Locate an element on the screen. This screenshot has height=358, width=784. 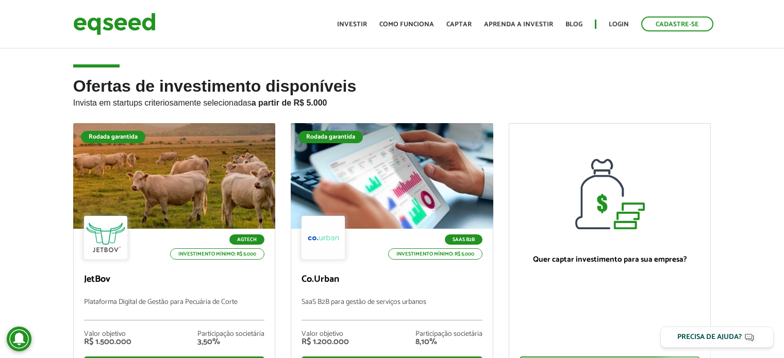
p: Quer captar investimento para sua empresa? is located at coordinates (610, 260).